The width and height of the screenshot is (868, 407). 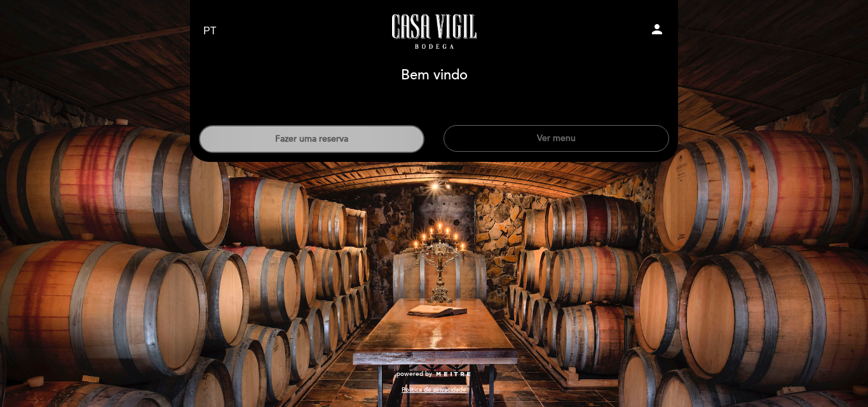 I want to click on button: person, so click(x=657, y=31).